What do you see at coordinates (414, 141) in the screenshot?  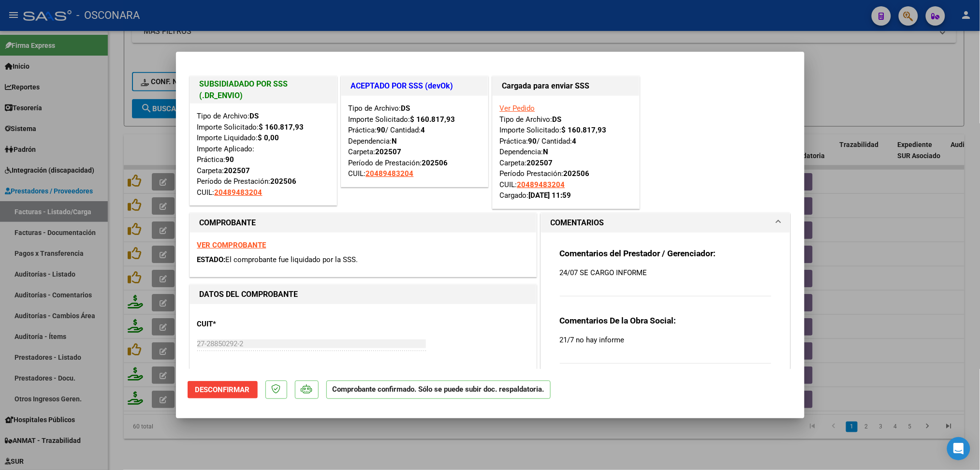 I see `div: Tipo de Archivo: Importe Solicitado: Práctica: / Cantidad: Dependencia: Carpeta: Período de Prest...` at bounding box center [414, 141].